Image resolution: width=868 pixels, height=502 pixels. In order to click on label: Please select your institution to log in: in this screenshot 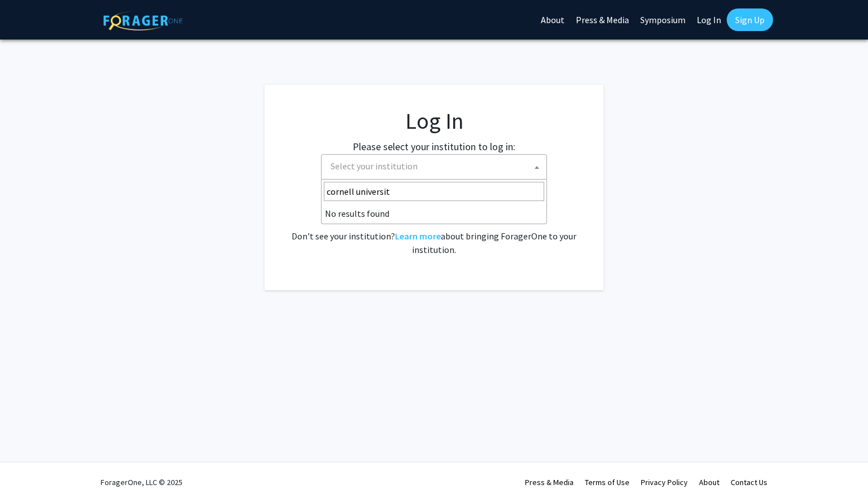, I will do `click(434, 146)`.